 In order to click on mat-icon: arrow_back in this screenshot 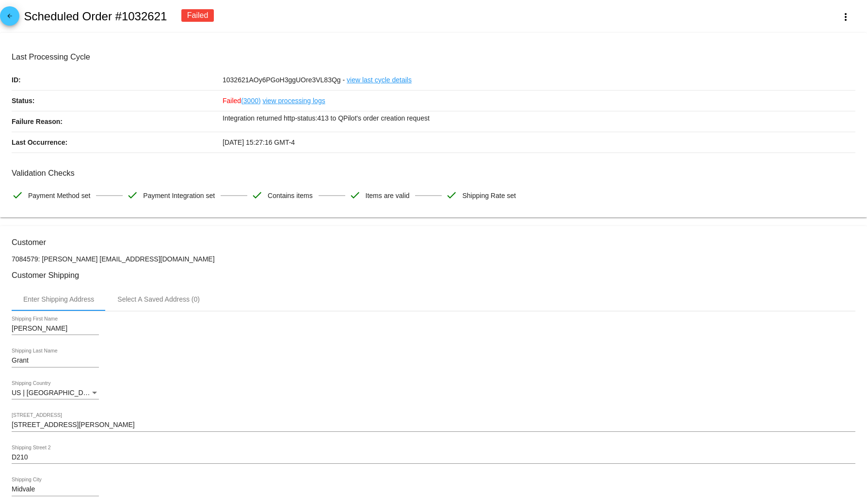, I will do `click(10, 18)`.